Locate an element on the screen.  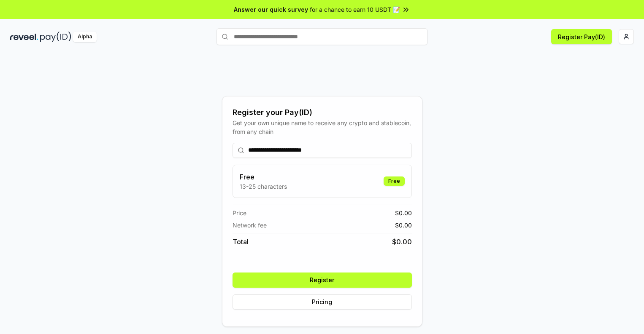
button: Register is located at coordinates (322, 281).